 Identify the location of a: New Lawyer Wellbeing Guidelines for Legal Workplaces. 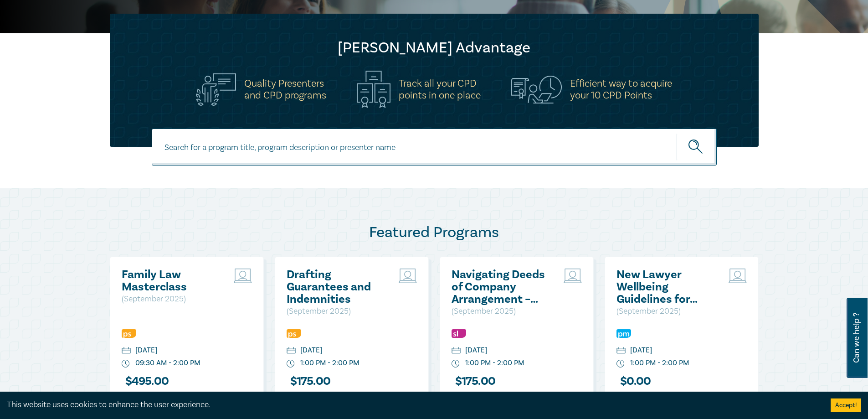
(665, 287).